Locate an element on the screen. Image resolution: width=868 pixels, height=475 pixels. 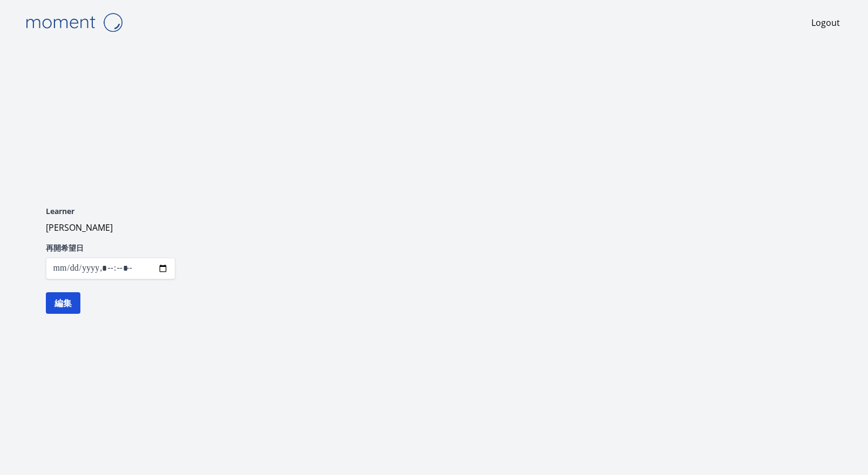
img: Moment is located at coordinates (74, 22).